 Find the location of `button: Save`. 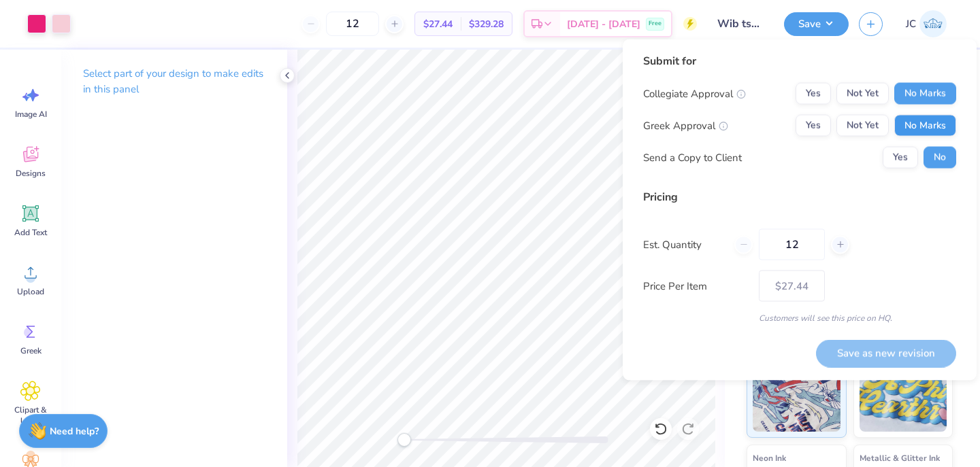

button: Save is located at coordinates (816, 24).